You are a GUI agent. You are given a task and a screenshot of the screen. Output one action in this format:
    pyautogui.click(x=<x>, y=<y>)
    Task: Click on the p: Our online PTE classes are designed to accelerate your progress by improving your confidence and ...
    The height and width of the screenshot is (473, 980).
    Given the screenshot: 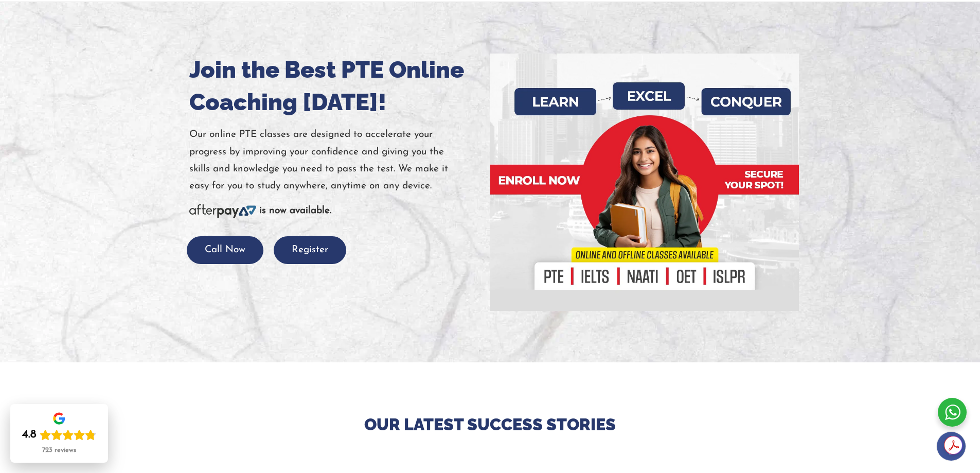 What is the action you would take?
    pyautogui.click(x=336, y=160)
    